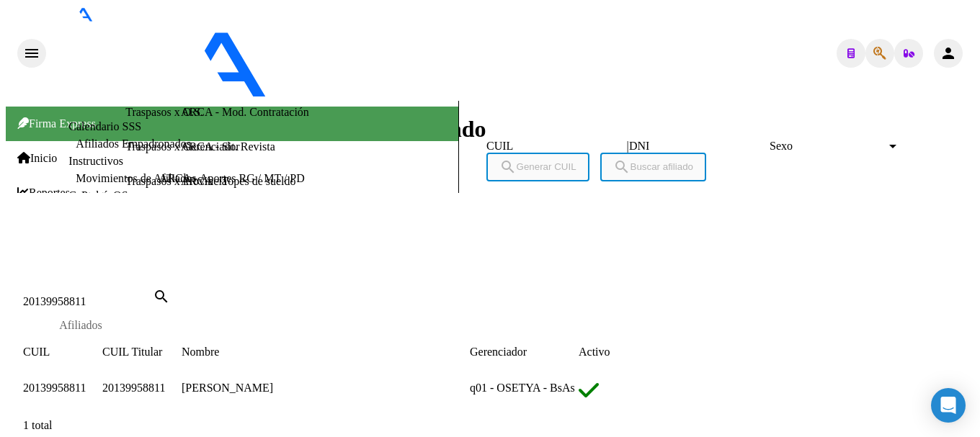 The image size is (980, 437). What do you see at coordinates (136, 178) in the screenshot?
I see `a: Movimientos de Afiliados` at bounding box center [136, 178].